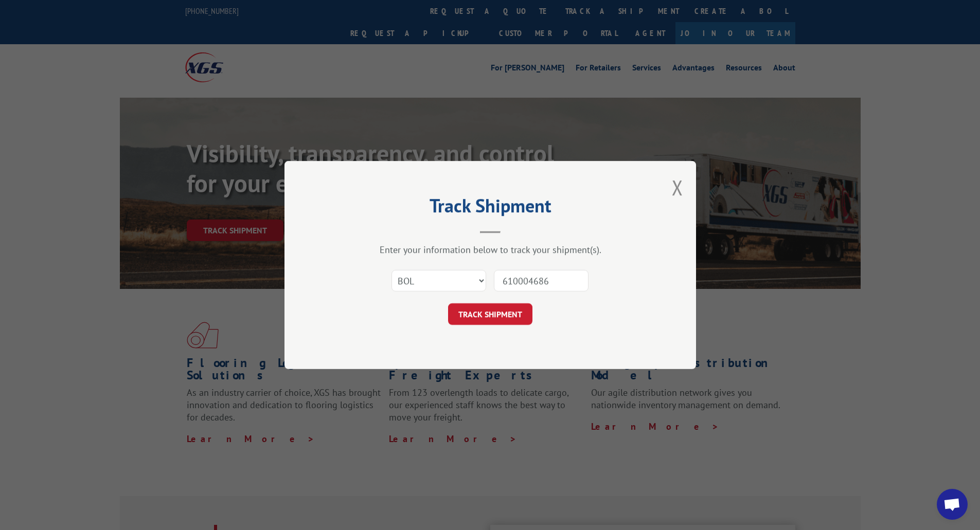  What do you see at coordinates (490, 314) in the screenshot?
I see `button: TRACK SHIPMENT` at bounding box center [490, 314].